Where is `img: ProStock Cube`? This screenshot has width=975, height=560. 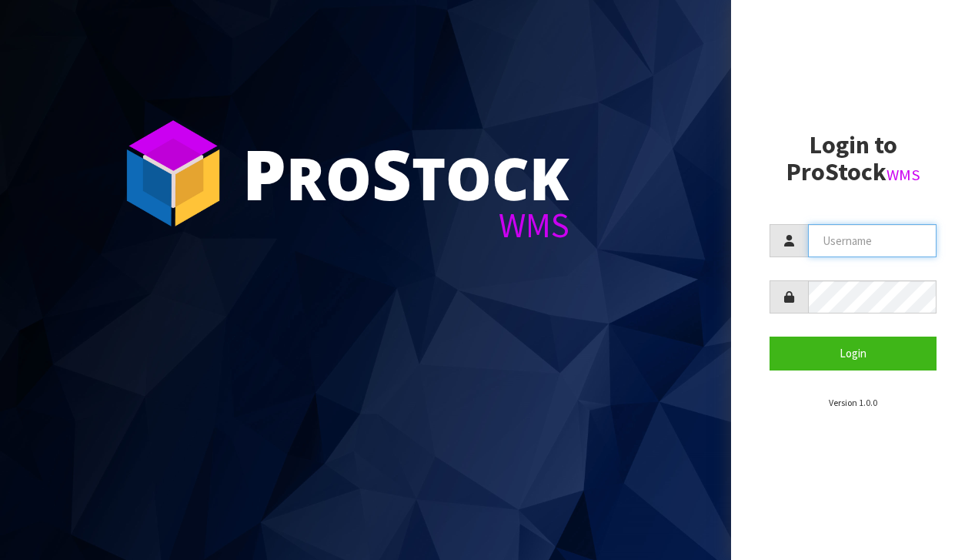
img: ProStock Cube is located at coordinates (173, 173).